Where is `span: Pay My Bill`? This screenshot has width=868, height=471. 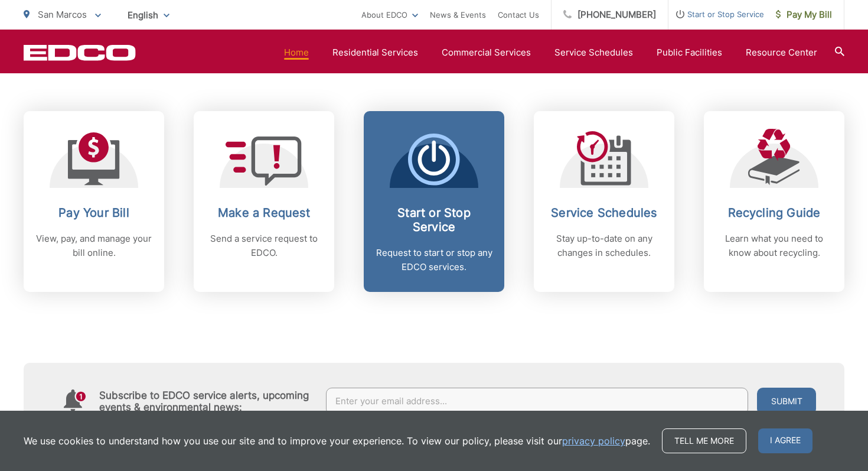 span: Pay My Bill is located at coordinates (804, 15).